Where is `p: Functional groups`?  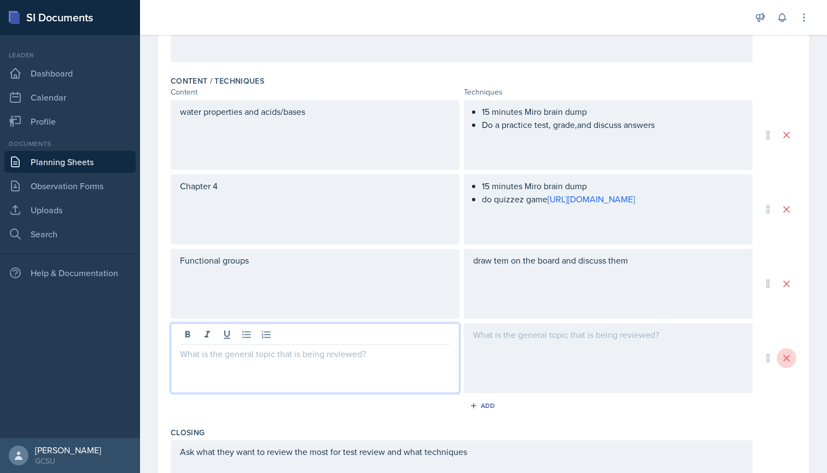
p: Functional groups is located at coordinates (315, 260).